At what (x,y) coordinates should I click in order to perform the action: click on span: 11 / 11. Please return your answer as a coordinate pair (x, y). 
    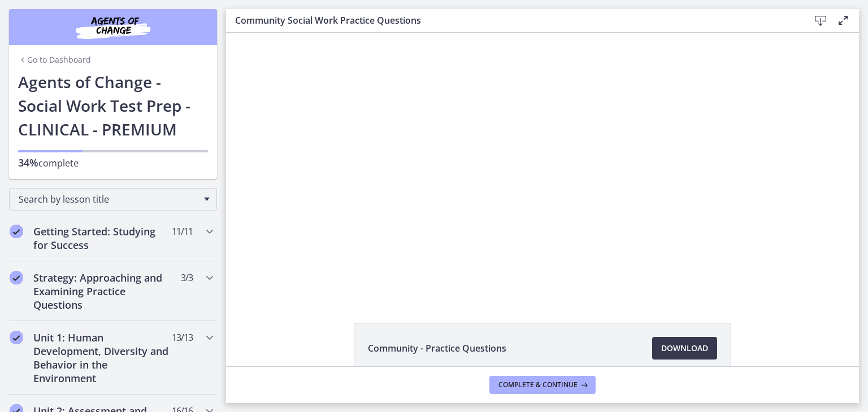
    Looking at the image, I should click on (182, 231).